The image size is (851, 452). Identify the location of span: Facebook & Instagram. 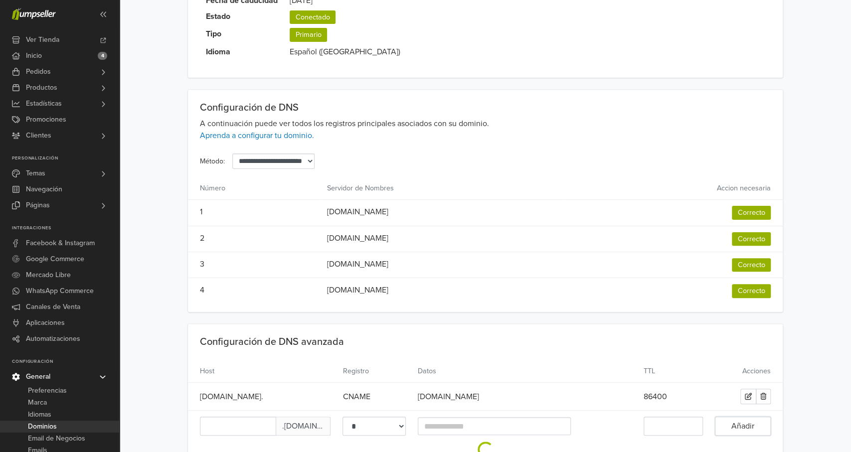
(60, 243).